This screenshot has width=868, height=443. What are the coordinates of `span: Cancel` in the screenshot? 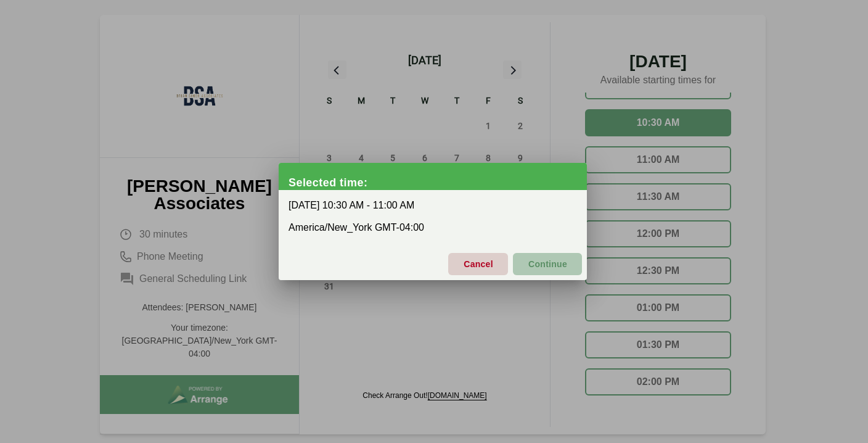 It's located at (478, 264).